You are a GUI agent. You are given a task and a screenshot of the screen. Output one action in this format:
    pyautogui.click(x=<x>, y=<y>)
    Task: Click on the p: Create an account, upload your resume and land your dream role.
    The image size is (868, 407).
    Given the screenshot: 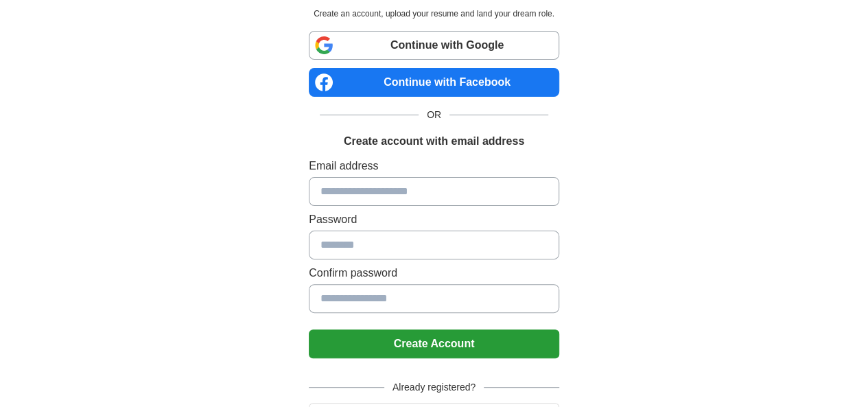 What is the action you would take?
    pyautogui.click(x=434, y=13)
    